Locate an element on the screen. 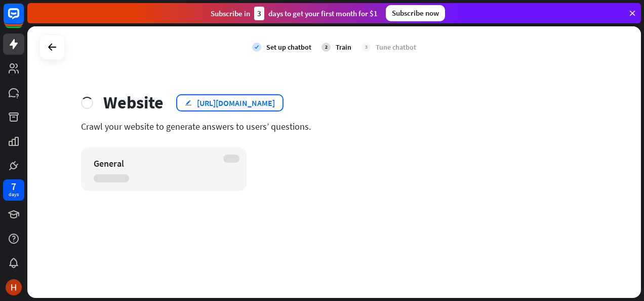 The image size is (644, 301). div: Set up chatbot is located at coordinates (289, 47).